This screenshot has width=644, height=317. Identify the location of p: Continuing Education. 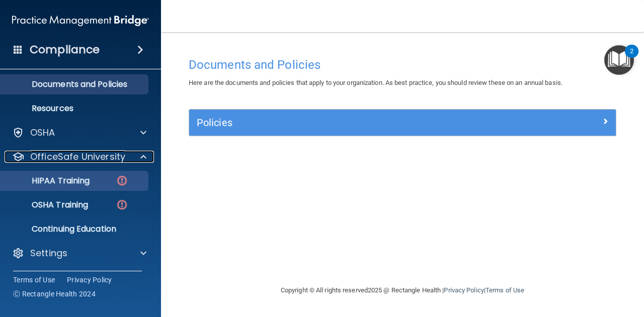
(75, 229).